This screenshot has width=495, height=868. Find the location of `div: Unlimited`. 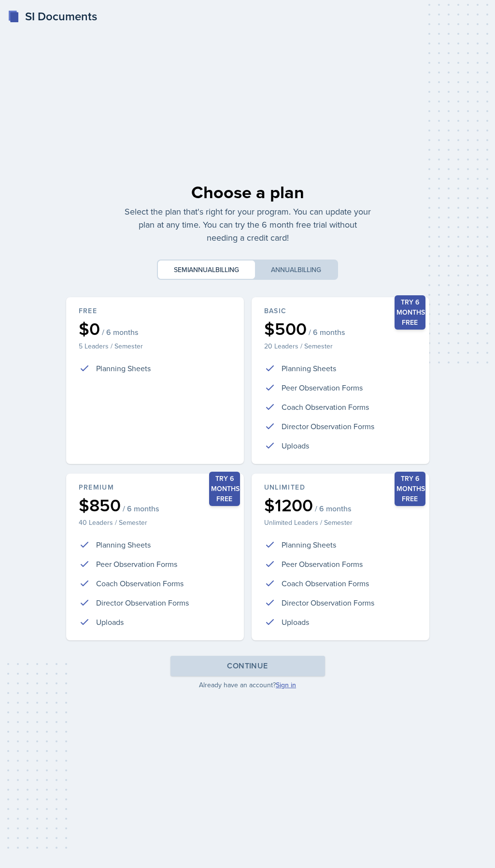

div: Unlimited is located at coordinates (341, 487).